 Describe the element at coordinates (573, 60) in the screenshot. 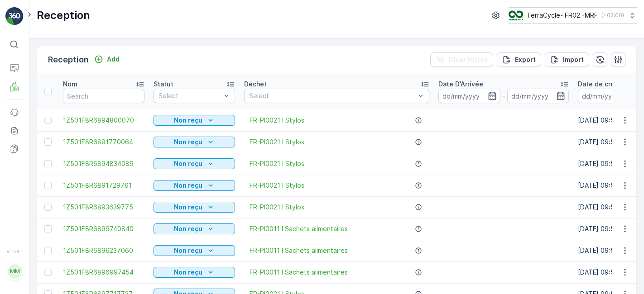

I see `p: Import` at that location.